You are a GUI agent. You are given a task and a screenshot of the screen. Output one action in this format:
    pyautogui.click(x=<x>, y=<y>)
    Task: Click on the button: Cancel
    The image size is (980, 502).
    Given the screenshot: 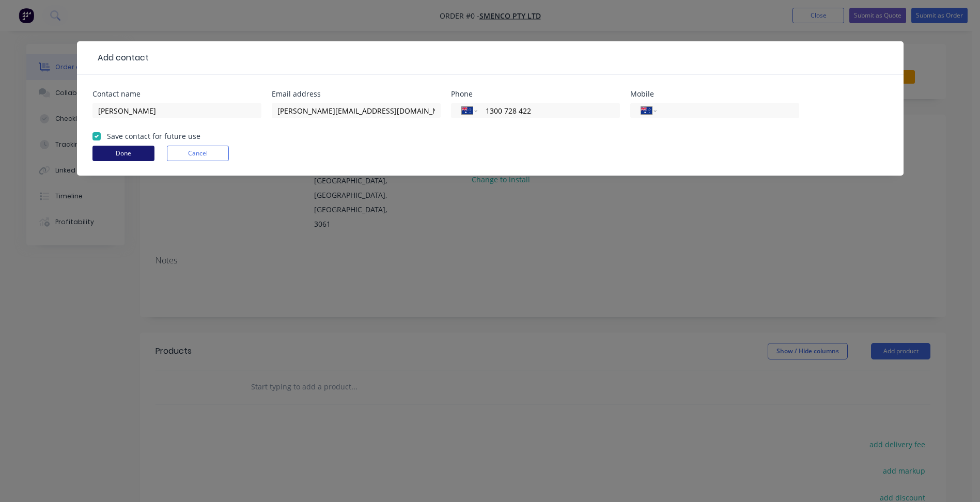 What is the action you would take?
    pyautogui.click(x=198, y=153)
    